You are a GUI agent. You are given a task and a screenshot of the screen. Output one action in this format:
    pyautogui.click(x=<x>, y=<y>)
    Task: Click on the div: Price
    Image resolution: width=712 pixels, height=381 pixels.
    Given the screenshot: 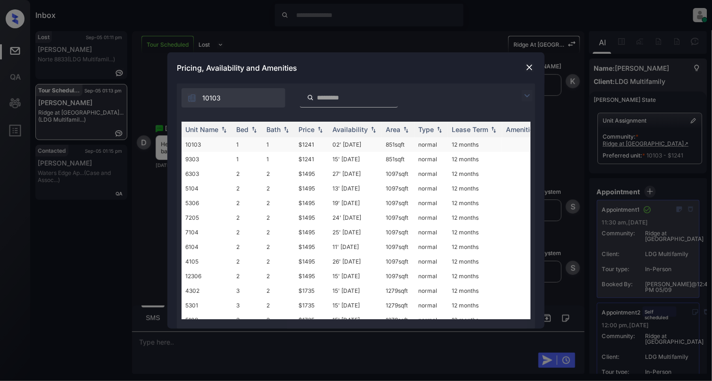 What is the action you would take?
    pyautogui.click(x=307, y=129)
    